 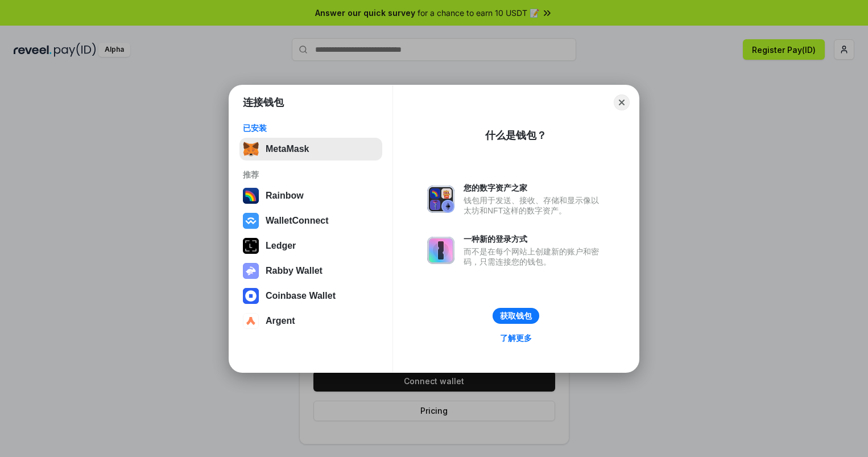 What do you see at coordinates (516, 338) in the screenshot?
I see `div: 了解更多` at bounding box center [516, 338].